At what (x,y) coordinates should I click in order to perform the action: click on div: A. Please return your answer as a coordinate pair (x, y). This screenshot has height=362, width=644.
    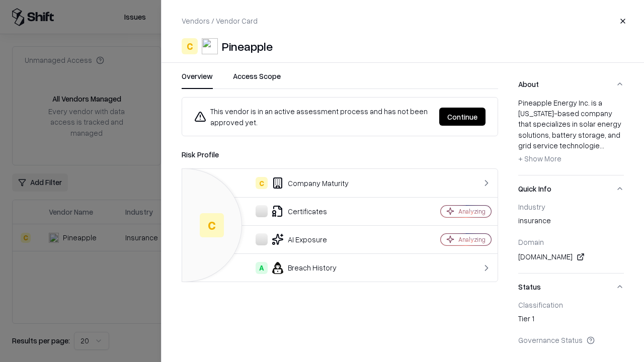
    Looking at the image, I should click on (261, 268).